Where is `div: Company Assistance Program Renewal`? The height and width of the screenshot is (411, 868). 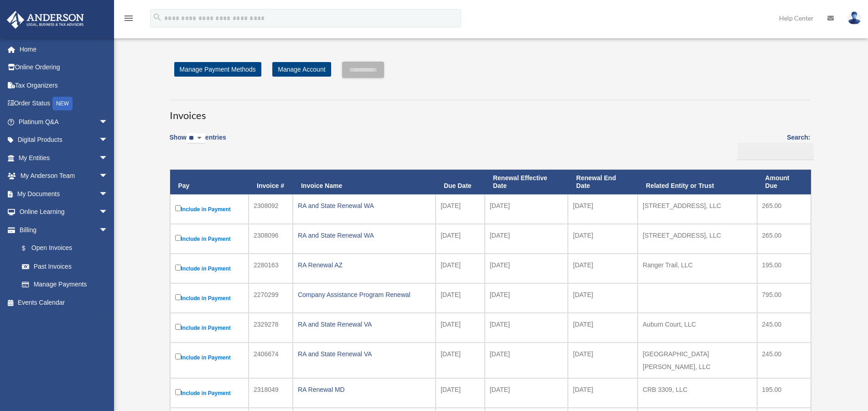
div: Company Assistance Program Renewal is located at coordinates (365, 294).